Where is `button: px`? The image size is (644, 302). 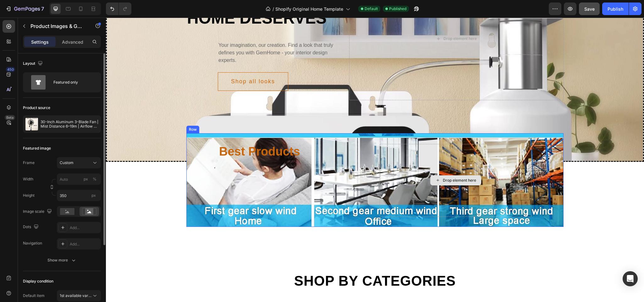
button: px is located at coordinates (95, 179).